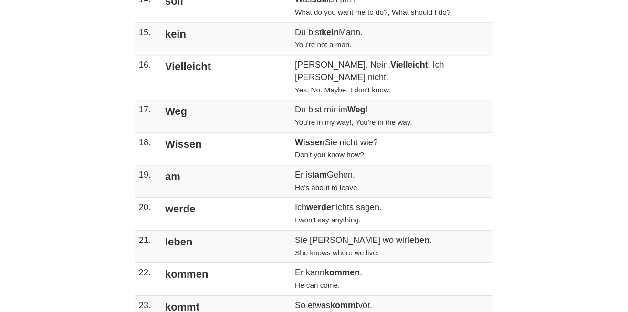 The width and height of the screenshot is (628, 312). What do you see at coordinates (392, 279) in the screenshot?
I see `td: Er kann .` at bounding box center [392, 279].